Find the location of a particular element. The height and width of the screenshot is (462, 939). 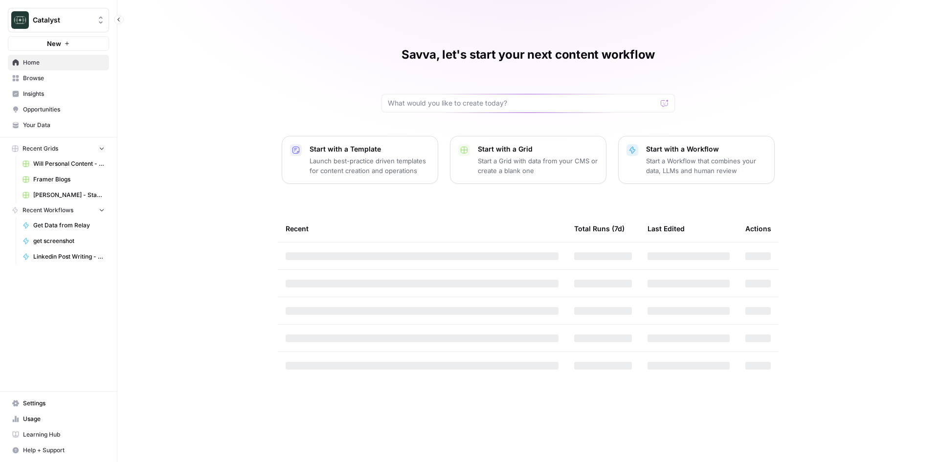

span: Usage is located at coordinates (64, 419).